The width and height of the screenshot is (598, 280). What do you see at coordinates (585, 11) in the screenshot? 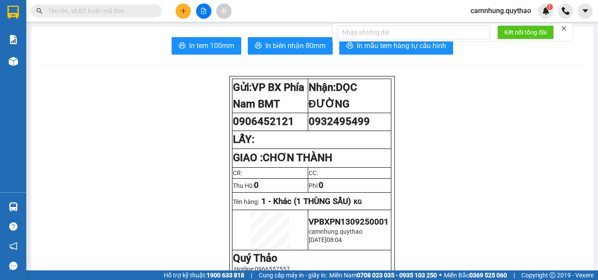
I see `span: caret-down` at bounding box center [585, 11].